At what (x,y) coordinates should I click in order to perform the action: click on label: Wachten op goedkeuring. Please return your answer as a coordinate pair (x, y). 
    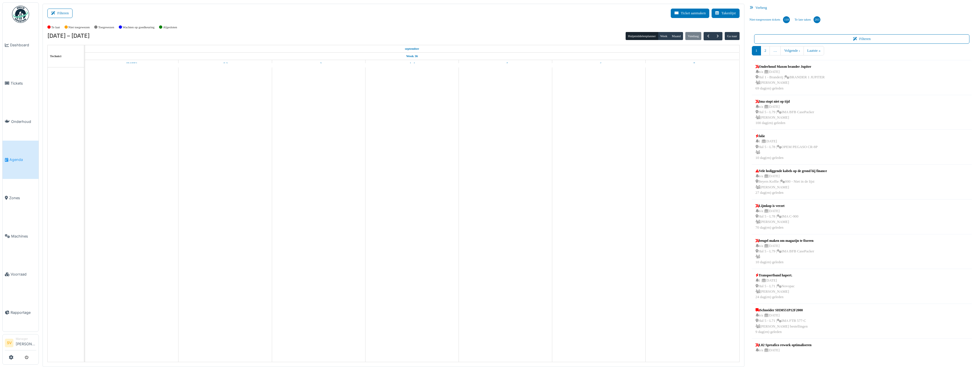
    Looking at the image, I should click on (139, 27).